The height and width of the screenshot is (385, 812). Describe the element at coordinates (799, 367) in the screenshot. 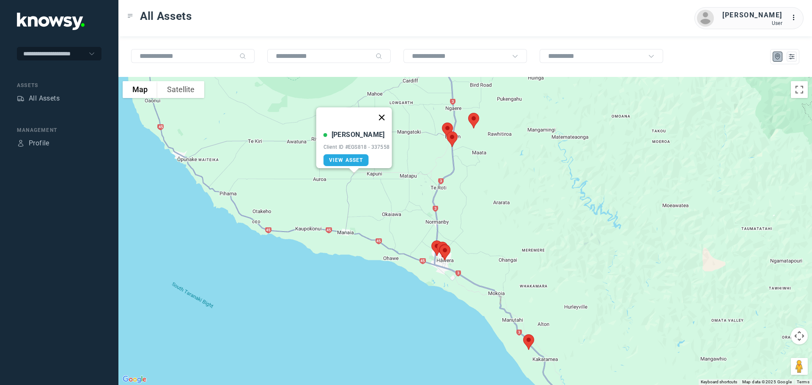

I see `button: Drag Pegman onto the map to open Street View` at that location.